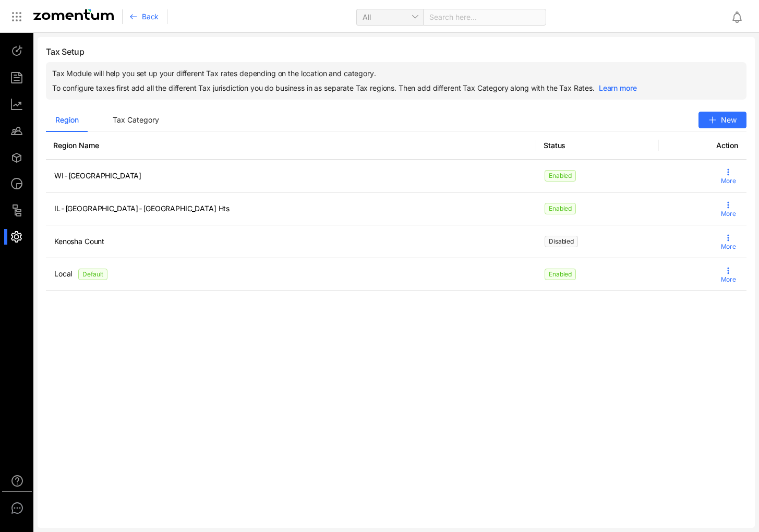 The height and width of the screenshot is (532, 759). I want to click on span: All, so click(389, 17).